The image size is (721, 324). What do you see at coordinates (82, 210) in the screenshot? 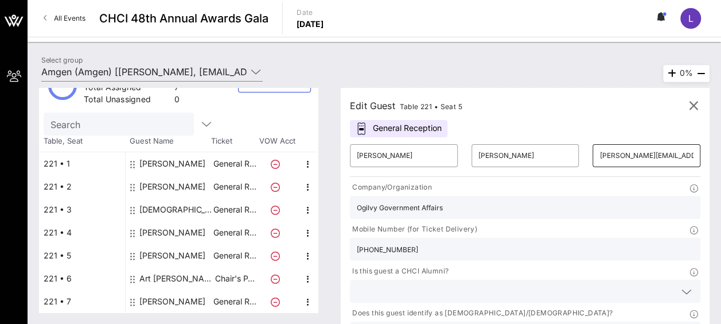
I see `div: 221 • 3` at bounding box center [82, 210].